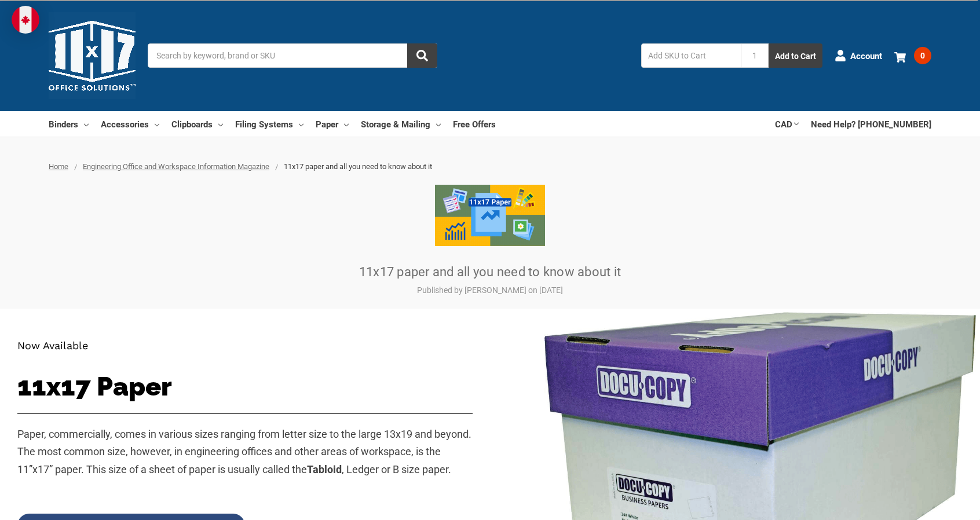 The width and height of the screenshot is (980, 520). What do you see at coordinates (401, 124) in the screenshot?
I see `a: Storage & Mailing` at bounding box center [401, 124].